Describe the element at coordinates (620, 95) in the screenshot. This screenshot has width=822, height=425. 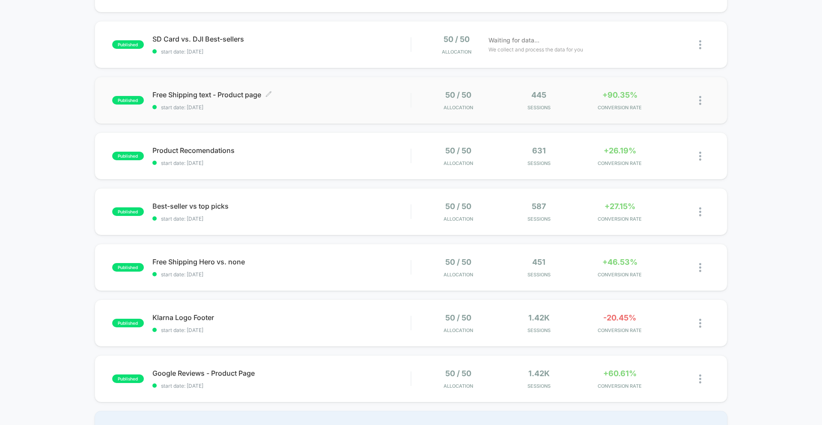
I see `span: +90.35%` at that location.